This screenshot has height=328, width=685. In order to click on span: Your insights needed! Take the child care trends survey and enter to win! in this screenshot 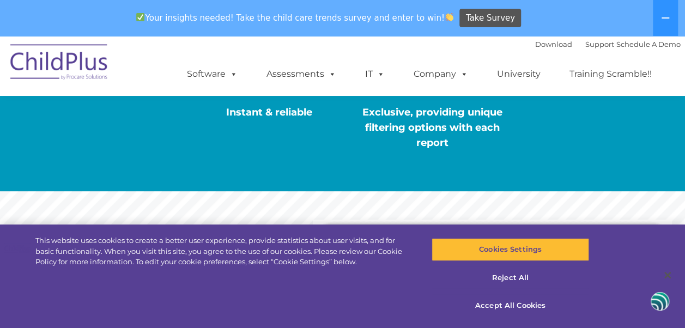, I will do `click(295, 17)`.